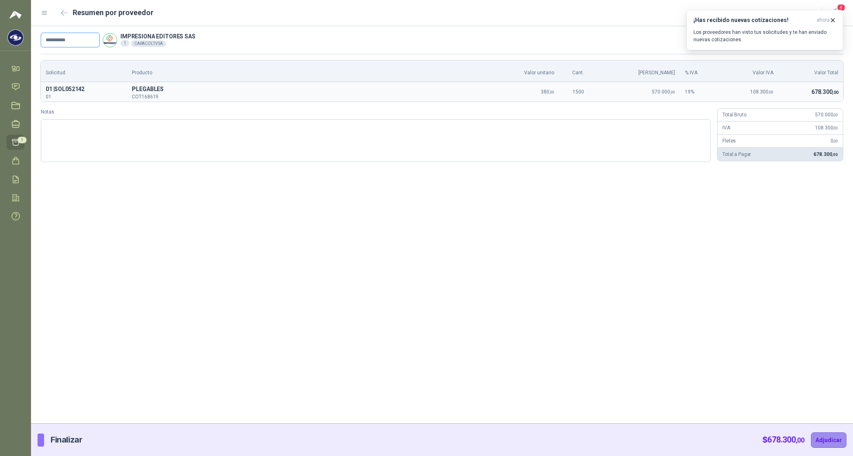 The image size is (853, 456). Describe the element at coordinates (579, 92) in the screenshot. I see `td: 1500` at that location.